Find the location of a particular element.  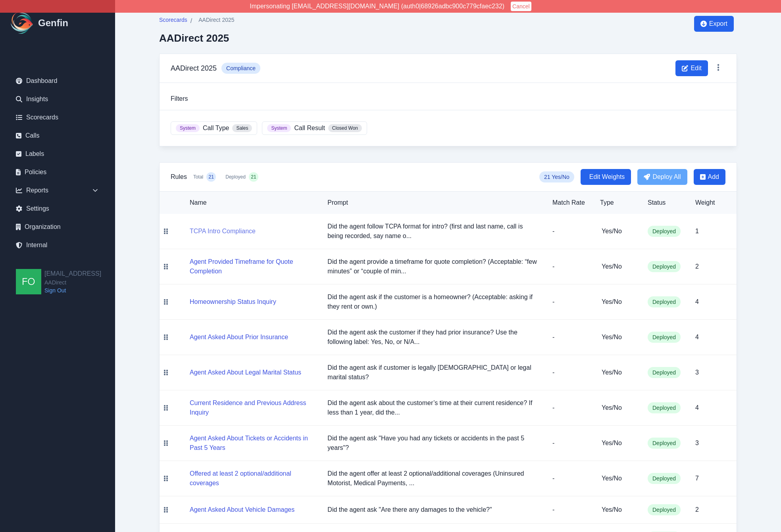

button: Agent Asked About Vehicle Damages is located at coordinates (242, 510).